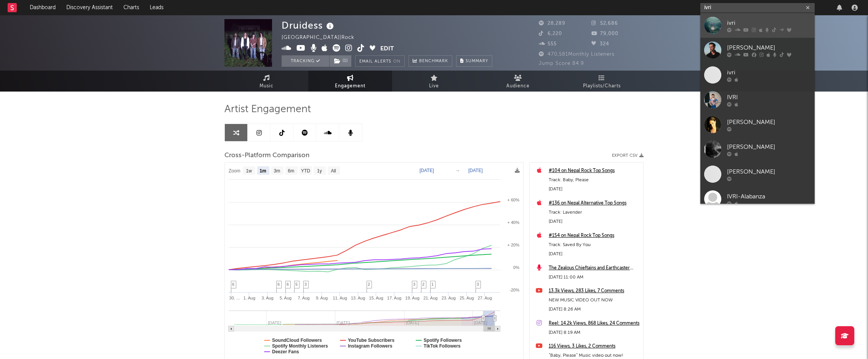  Describe the element at coordinates (371, 340) in the screenshot. I see `text: YouTube Subscribers` at that location.